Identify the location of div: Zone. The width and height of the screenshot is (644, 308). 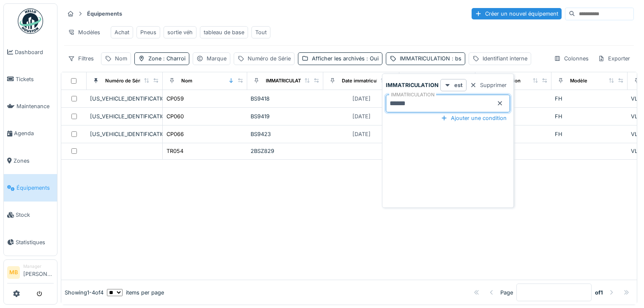
(167, 58).